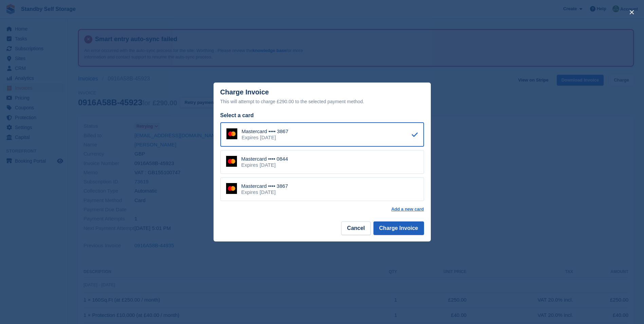  I want to click on div: Charge Invoice, so click(322, 97).